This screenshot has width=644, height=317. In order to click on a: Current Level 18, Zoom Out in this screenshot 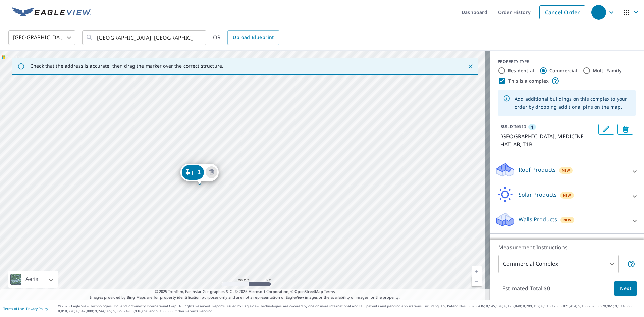, I will do `click(477, 282)`.